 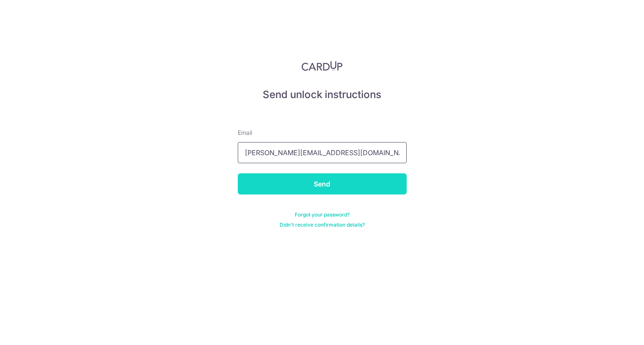 What do you see at coordinates (322, 66) in the screenshot?
I see `img: CardUp Logo` at bounding box center [322, 66].